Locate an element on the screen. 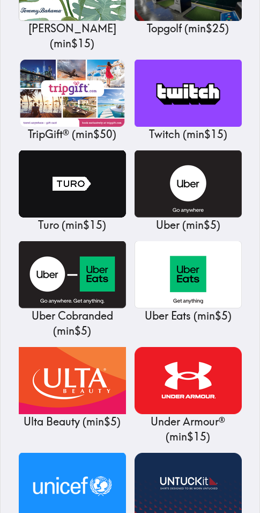  a: TuroTuro (min$15) is located at coordinates (72, 191).